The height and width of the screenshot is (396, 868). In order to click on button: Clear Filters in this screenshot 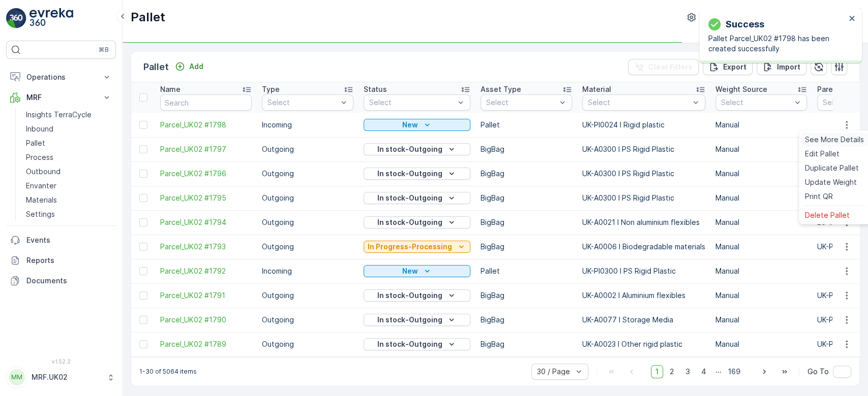, I will do `click(663, 67)`.